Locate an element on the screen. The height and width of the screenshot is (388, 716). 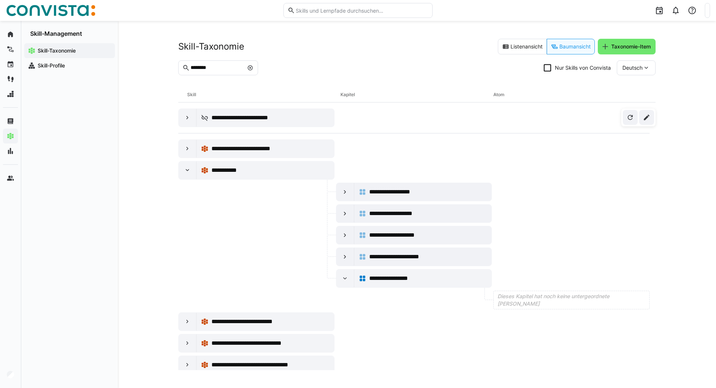
eds-checkbox: Nur Skills von Convista is located at coordinates (577, 68).